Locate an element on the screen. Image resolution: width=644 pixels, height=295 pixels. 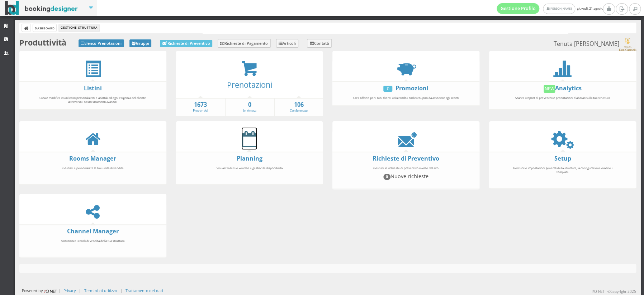
a: 0In Attesa is located at coordinates (250, 107).